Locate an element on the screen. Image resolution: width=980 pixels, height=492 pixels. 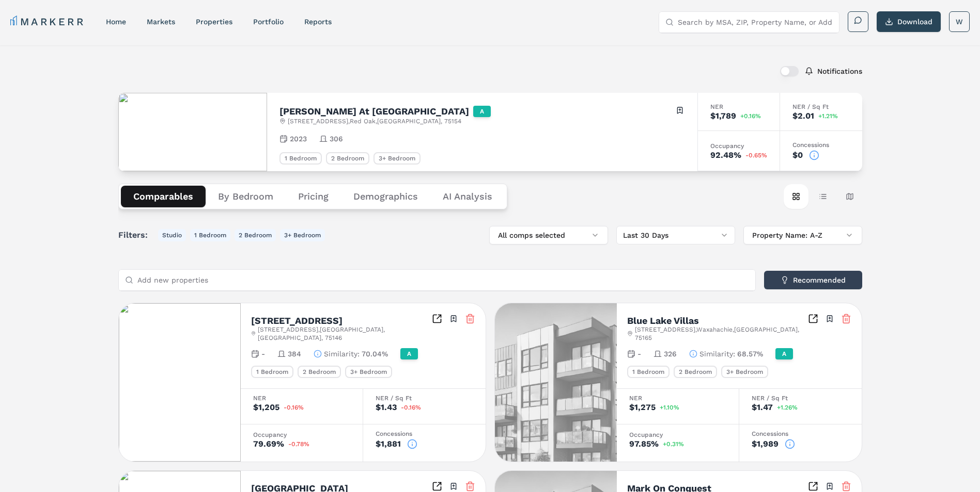
button: Studio is located at coordinates (172, 236).